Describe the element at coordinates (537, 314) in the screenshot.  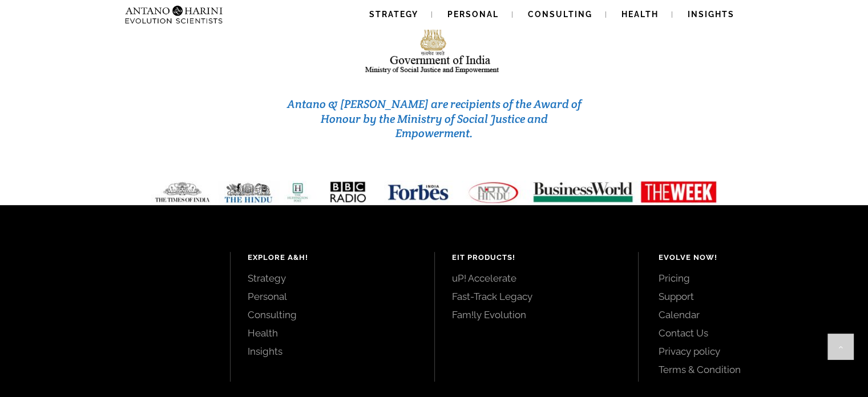
I see `a: Fam!ly Evolution` at that location.